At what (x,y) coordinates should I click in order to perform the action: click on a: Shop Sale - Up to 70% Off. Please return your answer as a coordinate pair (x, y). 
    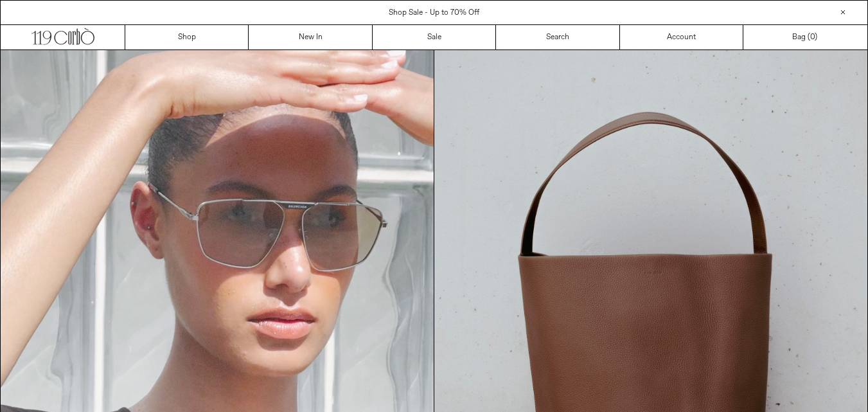
    Looking at the image, I should click on (434, 13).